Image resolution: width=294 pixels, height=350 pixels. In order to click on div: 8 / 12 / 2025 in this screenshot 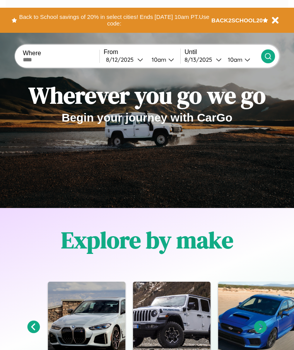, I will do `click(121, 59)`.